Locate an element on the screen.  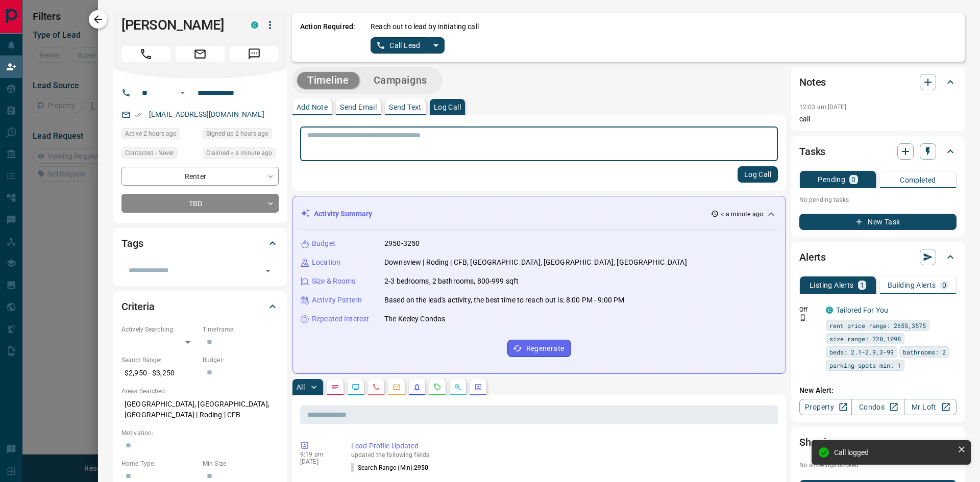
span: Active 2 hours ago is located at coordinates (150, 134).